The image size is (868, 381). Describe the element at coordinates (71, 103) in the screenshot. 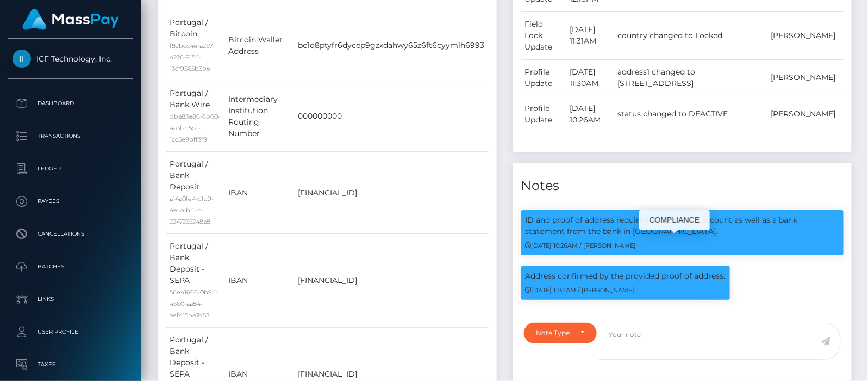

I see `p: Dashboard` at that location.